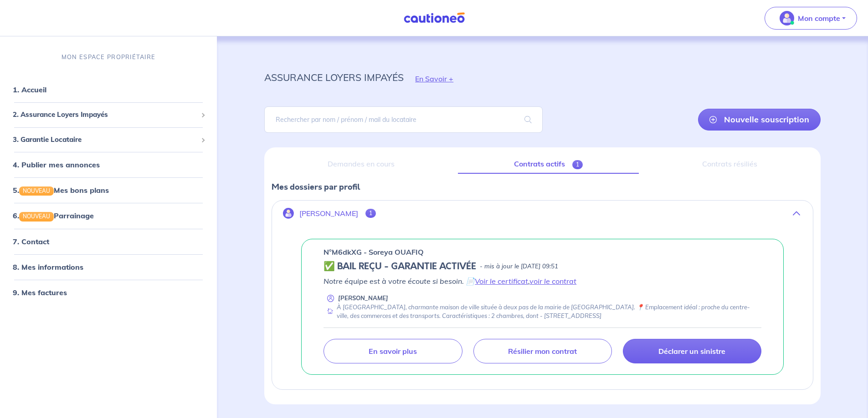 Image resolution: width=868 pixels, height=418 pixels. I want to click on div: 3. Garantie Locataire, so click(108, 140).